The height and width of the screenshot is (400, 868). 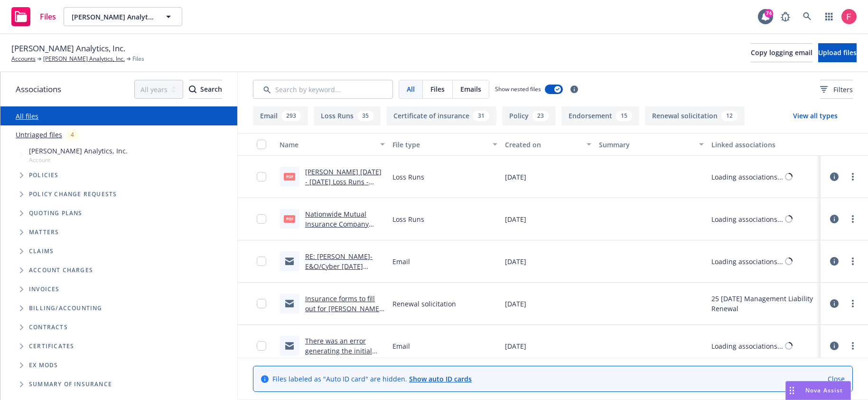 What do you see at coordinates (339, 351) in the screenshot?
I see `a: There was an error generating the initial contract assessment` at bounding box center [339, 351].